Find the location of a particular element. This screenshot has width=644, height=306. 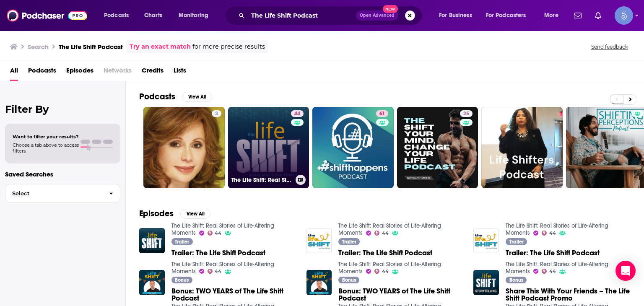

span: Lists is located at coordinates (180, 72).